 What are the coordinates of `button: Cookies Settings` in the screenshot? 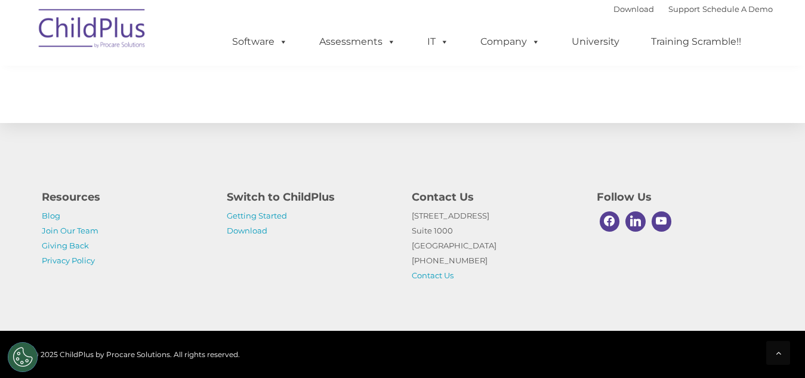 It's located at (23, 357).